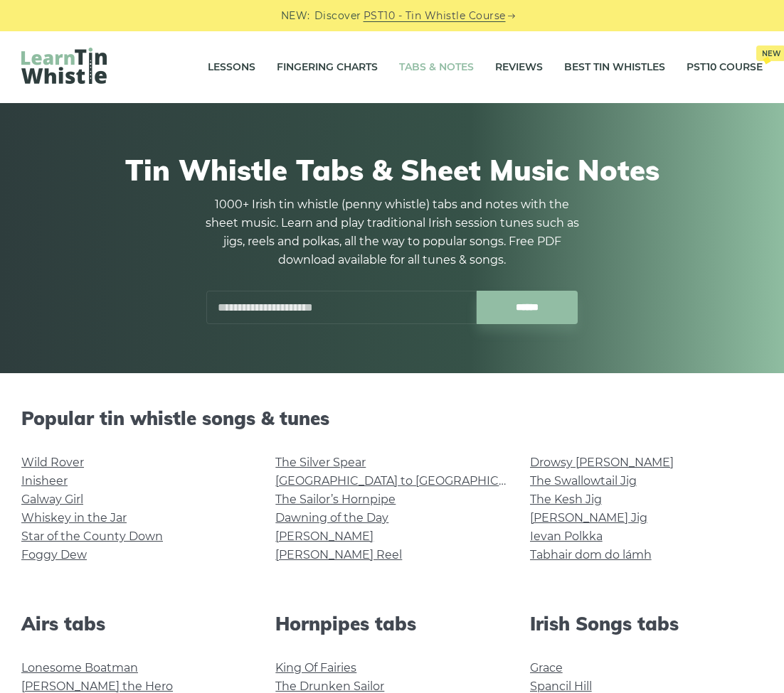 The image size is (784, 693). I want to click on a: Spancil Hill, so click(561, 686).